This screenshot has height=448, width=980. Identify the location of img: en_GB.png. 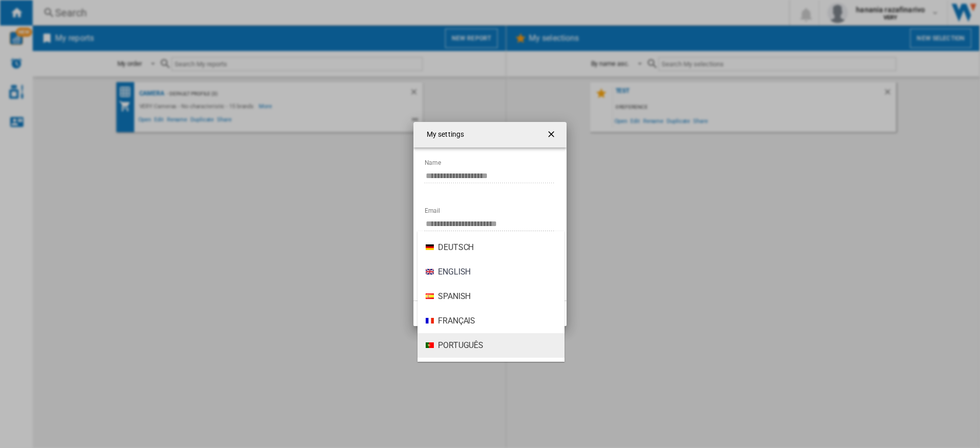
(430, 271).